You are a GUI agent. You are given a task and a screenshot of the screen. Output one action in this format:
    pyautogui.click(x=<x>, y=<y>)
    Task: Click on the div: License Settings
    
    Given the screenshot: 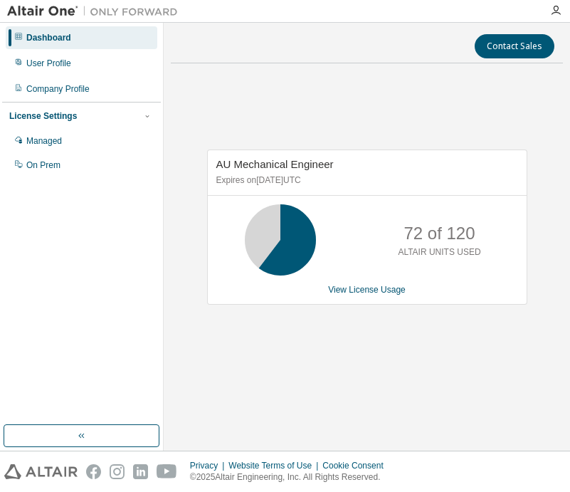 What is the action you would take?
    pyautogui.click(x=43, y=116)
    